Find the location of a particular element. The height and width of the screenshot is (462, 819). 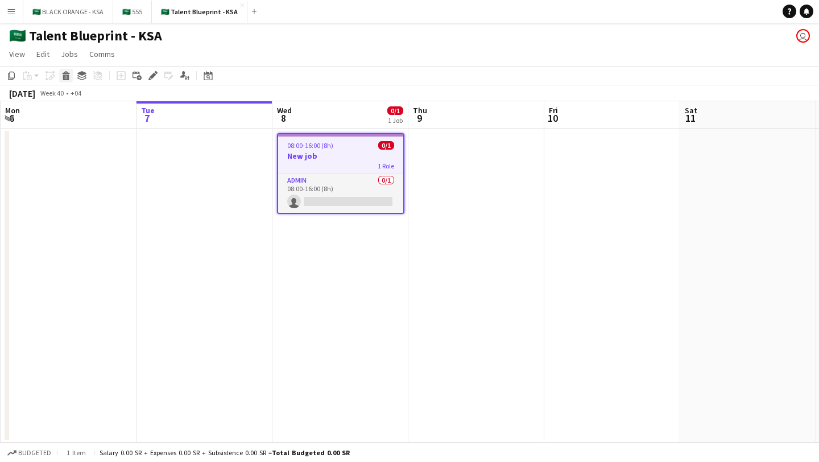

button: Budgeted is located at coordinates (29, 453).